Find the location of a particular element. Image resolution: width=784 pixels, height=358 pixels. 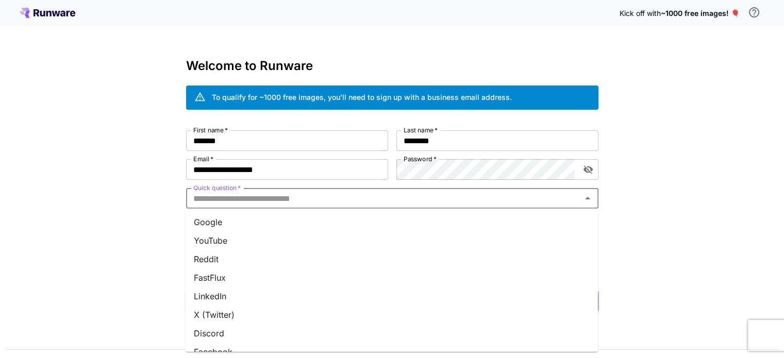

li: LinkedIn is located at coordinates (392, 296).